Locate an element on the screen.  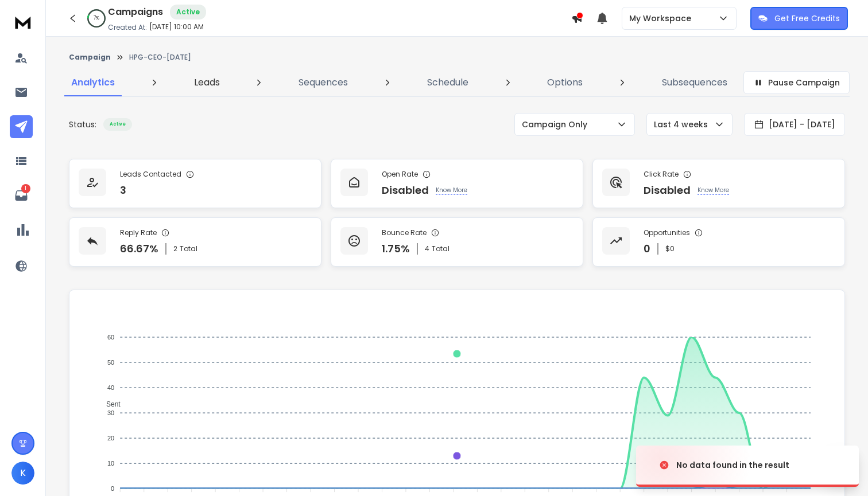
p: 7 % is located at coordinates (97, 19).